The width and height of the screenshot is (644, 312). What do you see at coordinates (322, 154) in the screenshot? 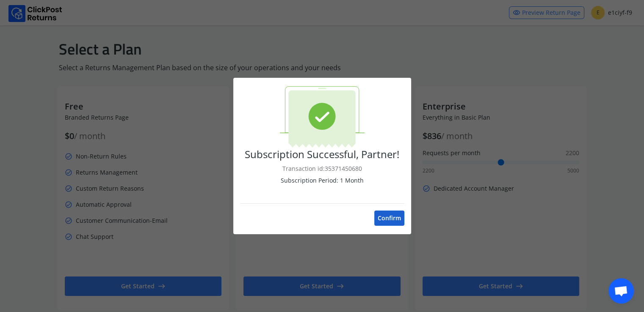
I see `p: Subscription Successful, Partner!` at bounding box center [322, 154].